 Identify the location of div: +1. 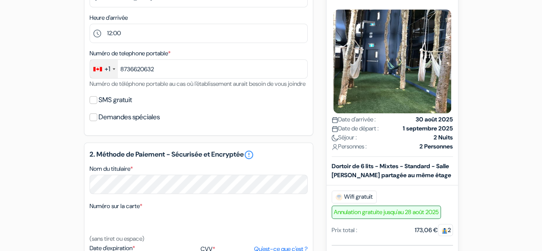
(107, 69).